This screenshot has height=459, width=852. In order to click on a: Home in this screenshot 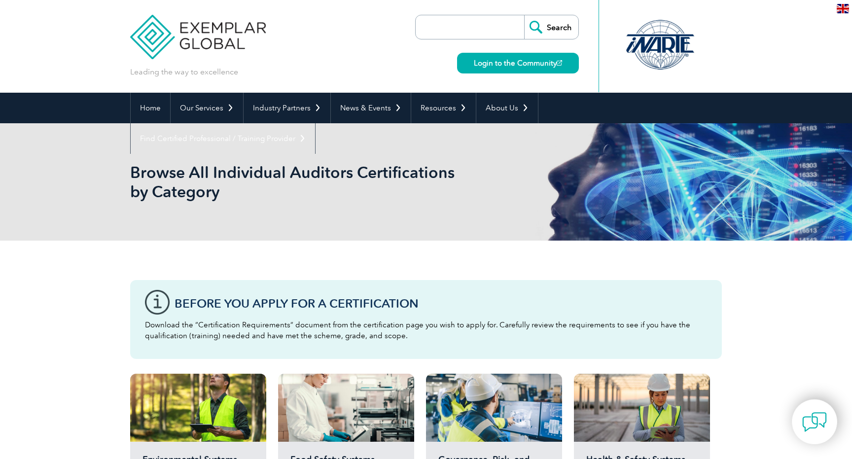, I will do `click(150, 108)`.